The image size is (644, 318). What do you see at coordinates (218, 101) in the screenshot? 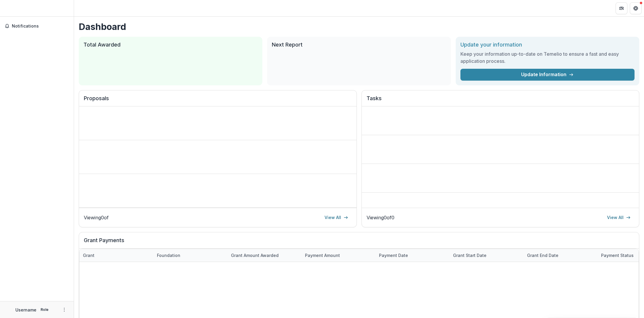
I see `h2: Proposals` at bounding box center [218, 101].